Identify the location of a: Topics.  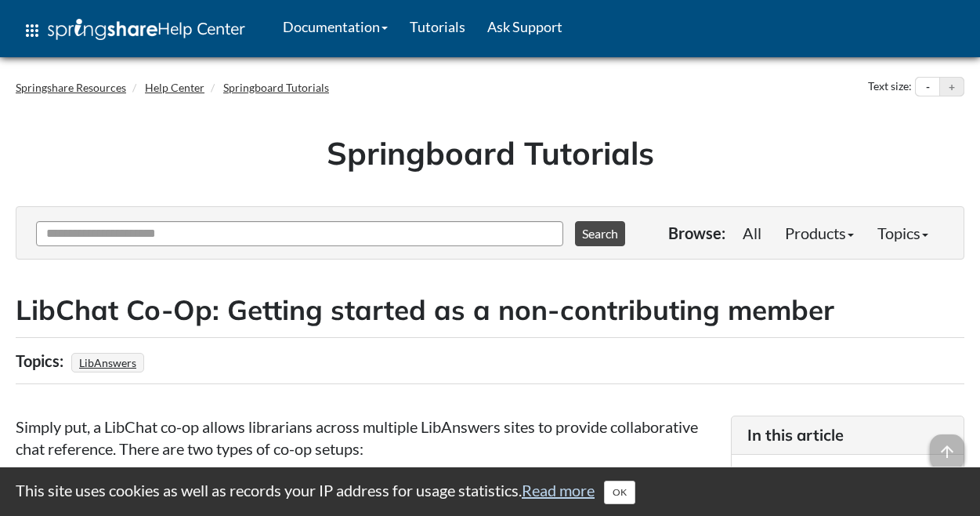
(903, 233).